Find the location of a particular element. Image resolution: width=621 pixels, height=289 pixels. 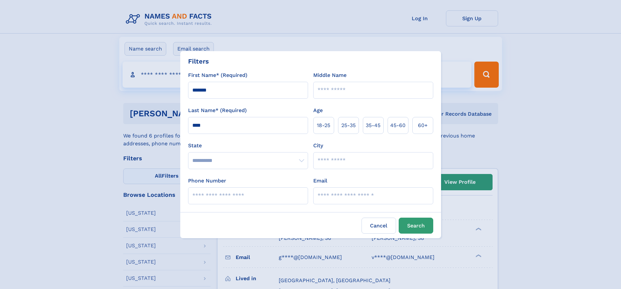

label: First Name* (Required) is located at coordinates (218, 75).